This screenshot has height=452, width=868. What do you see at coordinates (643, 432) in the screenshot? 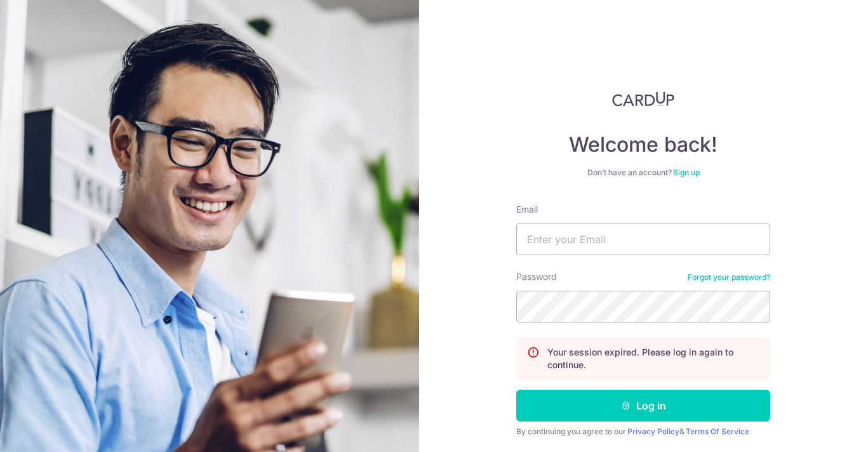
I see `div: By continuing you agree to our &` at bounding box center [643, 432].